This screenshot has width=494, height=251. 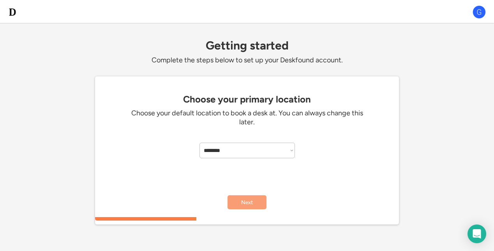 What do you see at coordinates (247, 202) in the screenshot?
I see `button: Next` at bounding box center [247, 202].